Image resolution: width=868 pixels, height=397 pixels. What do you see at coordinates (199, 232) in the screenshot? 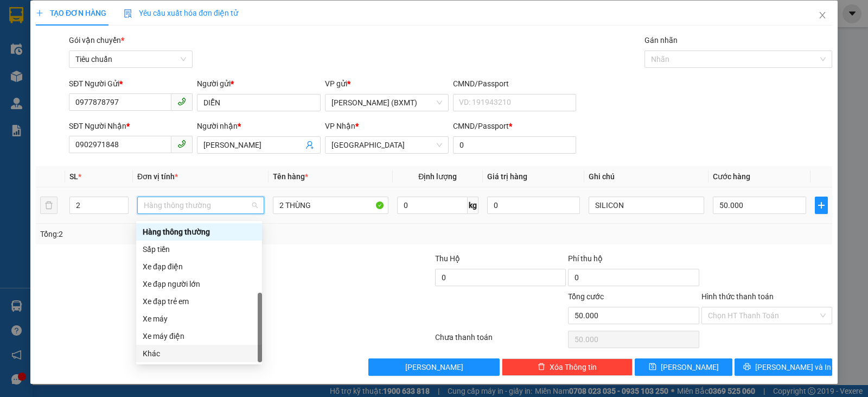
I see `div: Hàng thông thường` at bounding box center [199, 232].